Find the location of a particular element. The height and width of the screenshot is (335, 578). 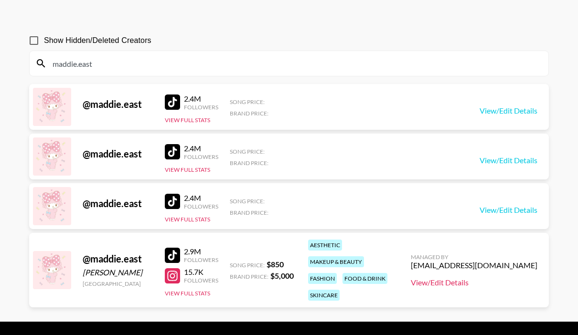

div: skincare is located at coordinates (324, 295).